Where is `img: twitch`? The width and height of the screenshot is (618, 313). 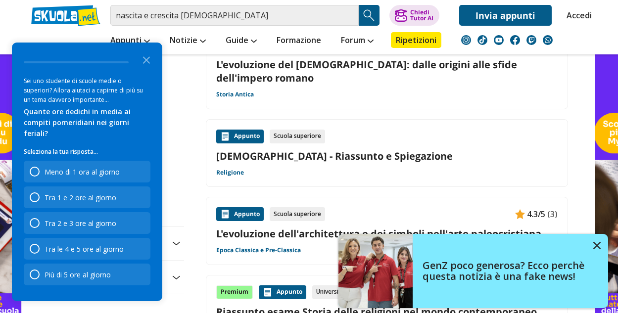
img: twitch is located at coordinates (532, 40).